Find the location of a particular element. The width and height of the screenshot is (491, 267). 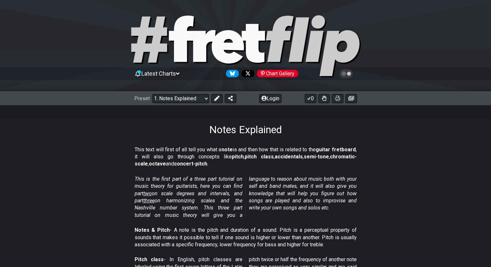

a: Follow #fretflip at X is located at coordinates (247, 73).